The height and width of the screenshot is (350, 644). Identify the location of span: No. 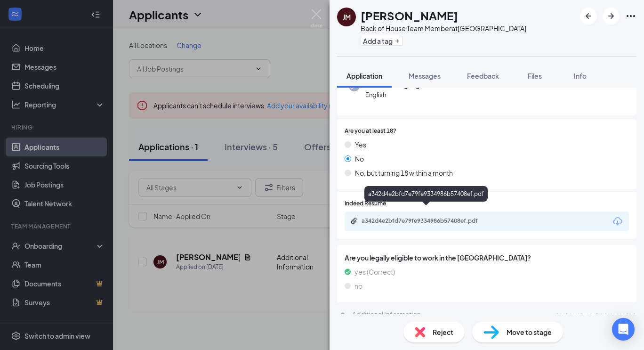
(359, 159).